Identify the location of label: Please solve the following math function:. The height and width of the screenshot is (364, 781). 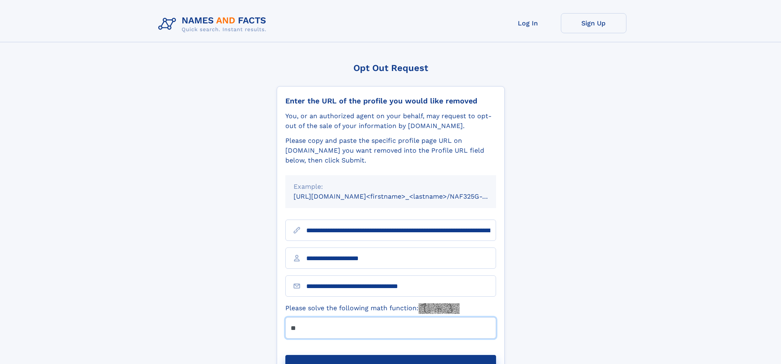
(372, 308).